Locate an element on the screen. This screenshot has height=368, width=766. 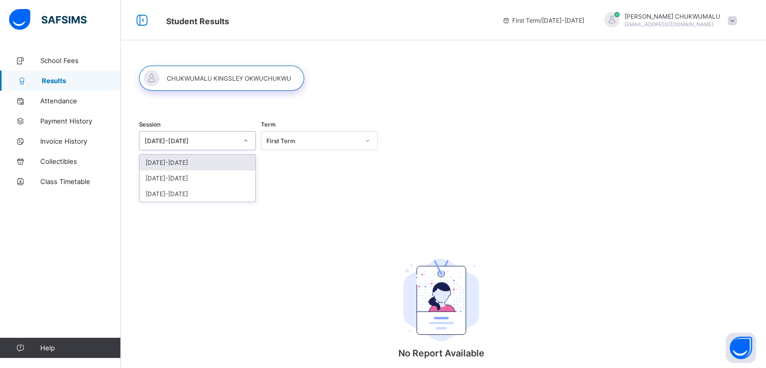
p: No Report Available is located at coordinates (441, 352).